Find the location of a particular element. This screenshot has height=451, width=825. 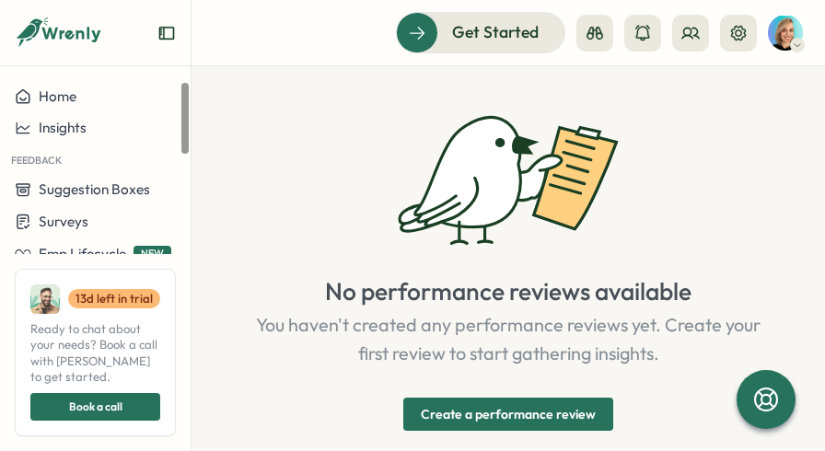

span: Home is located at coordinates (57, 96).